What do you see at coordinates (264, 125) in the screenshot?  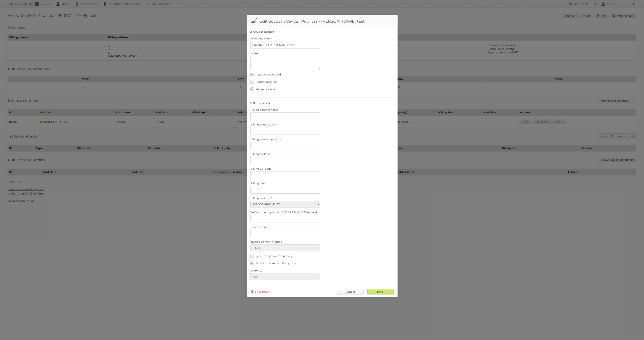 I see `span: Billing contact email` at bounding box center [264, 125].